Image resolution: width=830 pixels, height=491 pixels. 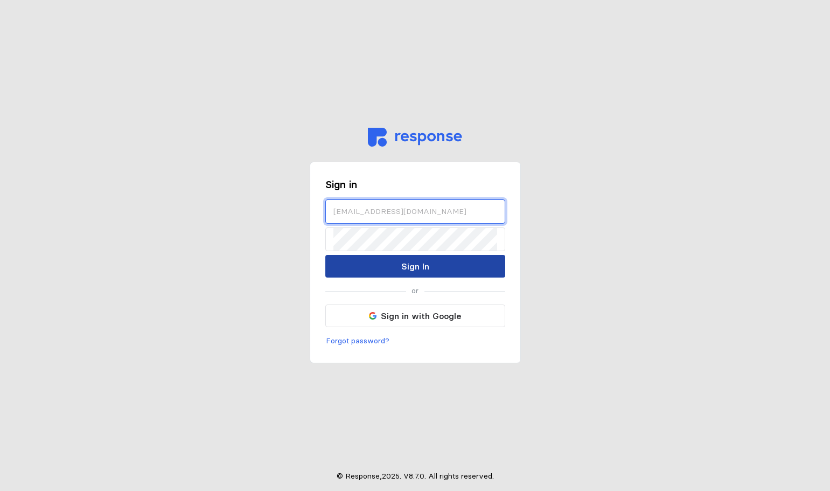 What do you see at coordinates (415, 476) in the screenshot?
I see `p: © Response, 2025 . V 8.7.0 . All rights reserved.` at bounding box center [415, 476].